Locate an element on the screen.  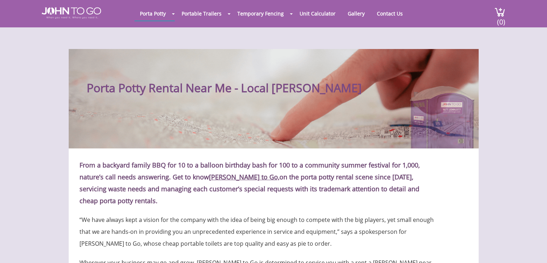
img: cart a is located at coordinates (500, 12).